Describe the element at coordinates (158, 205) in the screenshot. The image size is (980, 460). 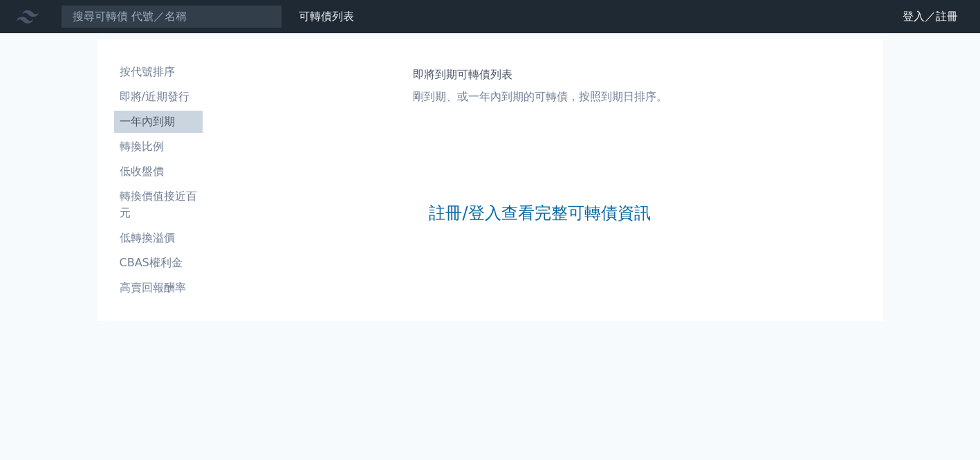
I see `li: 轉換價值接近百元` at that location.